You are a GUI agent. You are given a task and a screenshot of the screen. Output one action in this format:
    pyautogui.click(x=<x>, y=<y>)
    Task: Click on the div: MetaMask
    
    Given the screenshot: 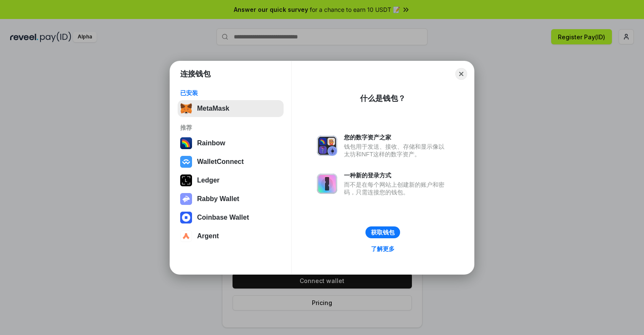 What is the action you would take?
    pyautogui.click(x=213, y=108)
    